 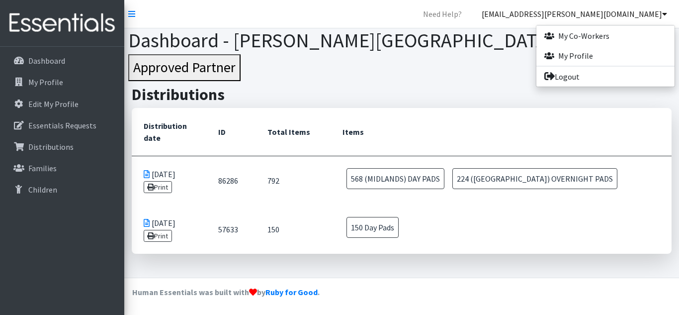 I want to click on td: 150, so click(x=293, y=229).